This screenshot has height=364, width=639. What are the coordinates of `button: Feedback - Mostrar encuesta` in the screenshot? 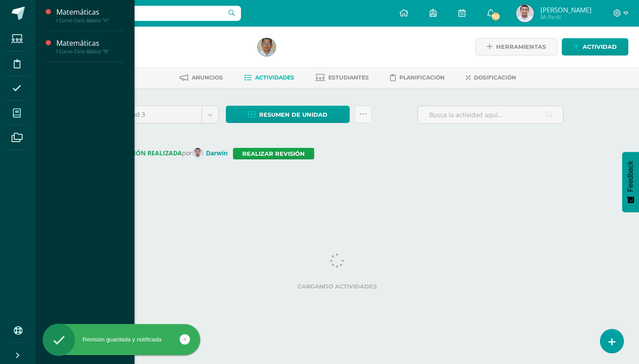 It's located at (631, 182).